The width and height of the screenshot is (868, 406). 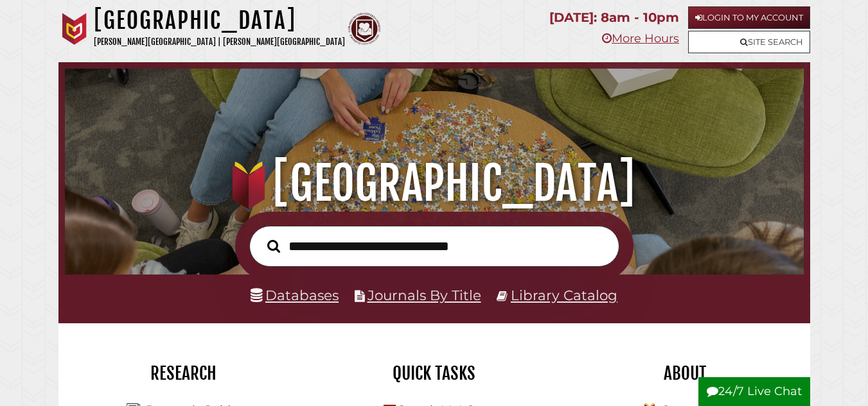 What do you see at coordinates (749, 42) in the screenshot?
I see `a: Site Search` at bounding box center [749, 42].